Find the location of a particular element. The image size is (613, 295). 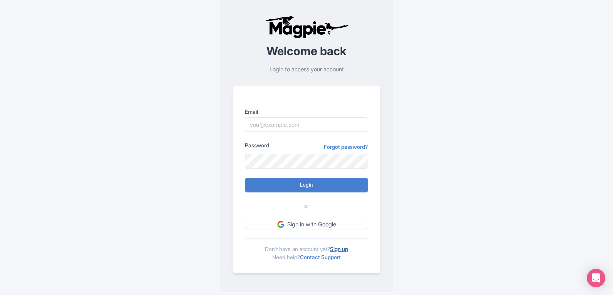

label: Password is located at coordinates (257, 145).